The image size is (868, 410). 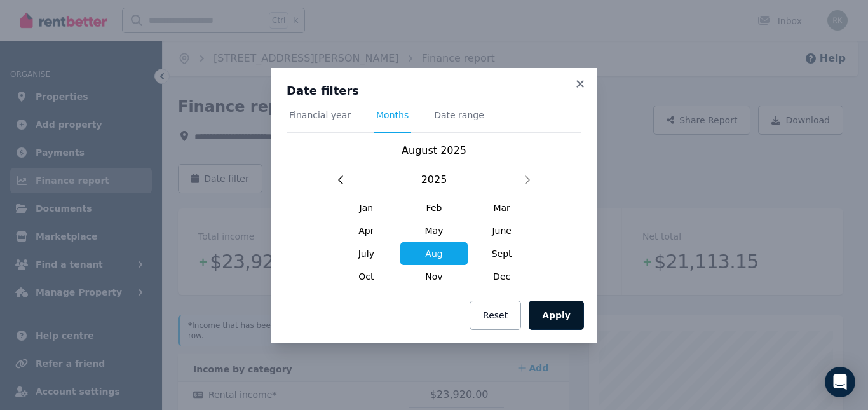 I want to click on span: Aug, so click(x=434, y=254).